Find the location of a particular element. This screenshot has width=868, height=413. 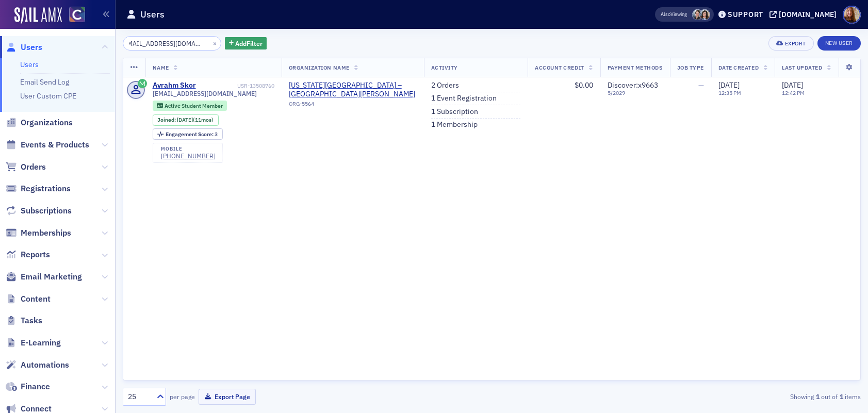

span: Content is located at coordinates (36, 299).